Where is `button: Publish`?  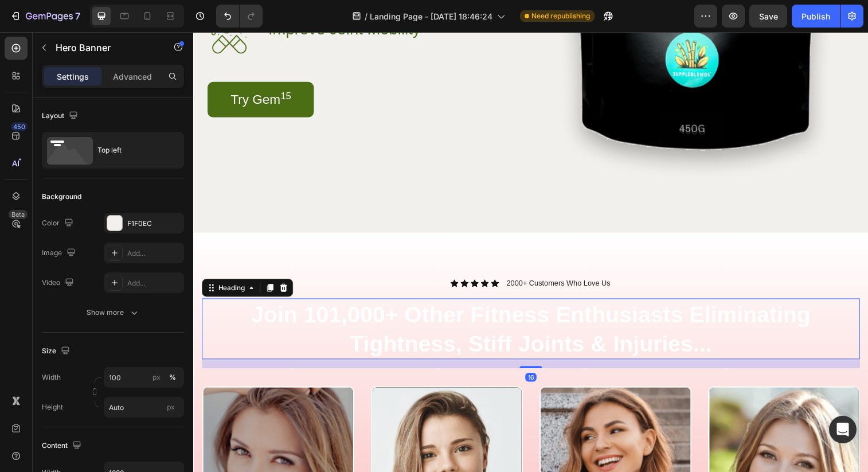
button: Publish is located at coordinates (816, 16).